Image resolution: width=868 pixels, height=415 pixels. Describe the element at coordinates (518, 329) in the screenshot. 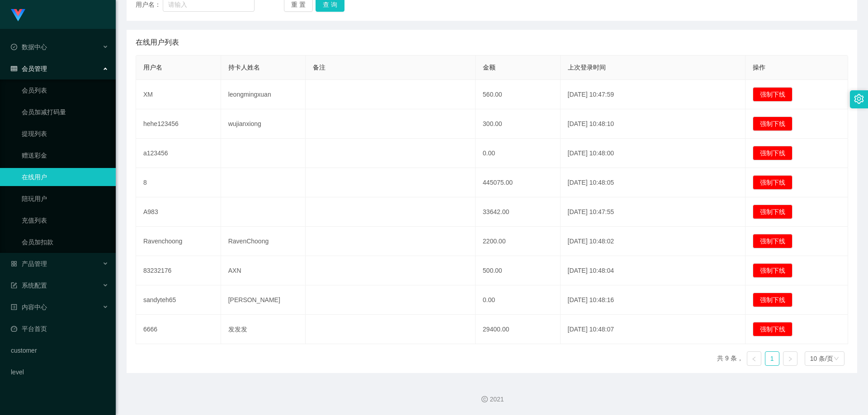

I see `td: 29400.00` at that location.